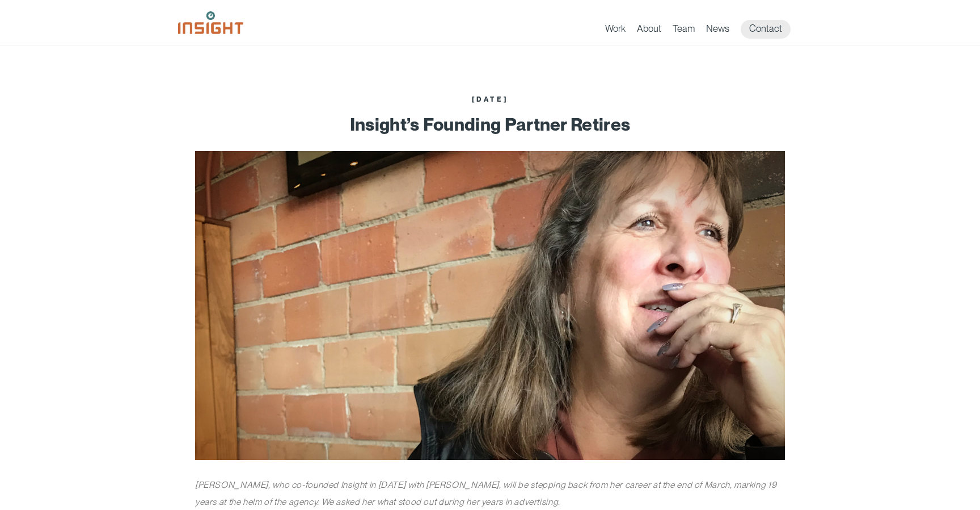 The height and width of the screenshot is (510, 980). What do you see at coordinates (649, 31) in the screenshot?
I see `a: About` at bounding box center [649, 31].